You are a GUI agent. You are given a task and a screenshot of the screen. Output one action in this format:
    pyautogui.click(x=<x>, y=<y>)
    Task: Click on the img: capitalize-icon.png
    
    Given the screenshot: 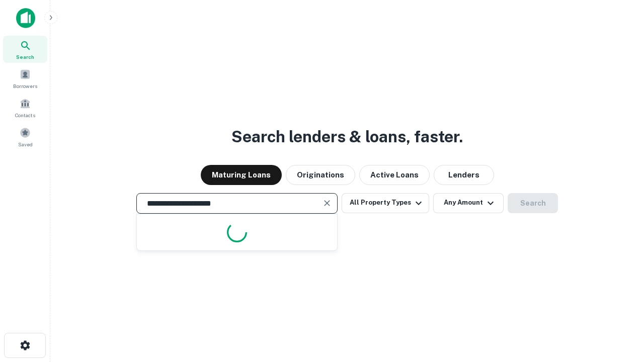 What is the action you would take?
    pyautogui.click(x=25, y=18)
    